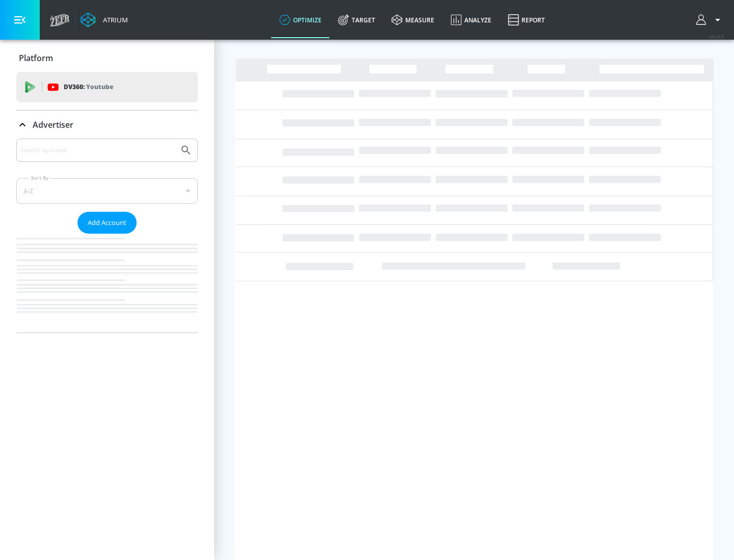 The width and height of the screenshot is (734, 560). I want to click on div: DV360: Youtube, so click(107, 87).